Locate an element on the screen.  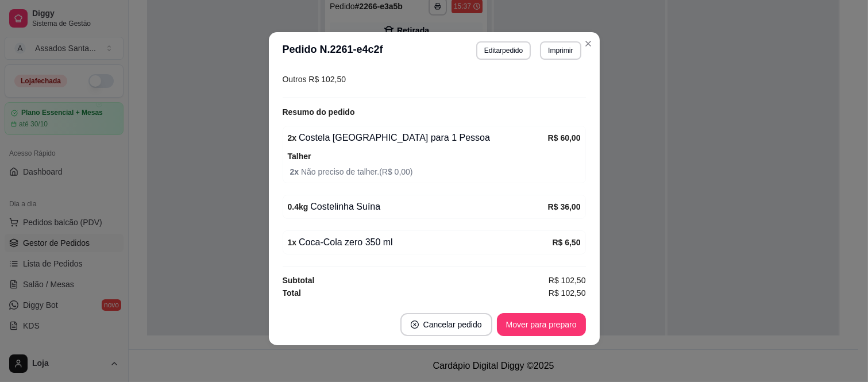
span: close-circle is located at coordinates (415, 324).